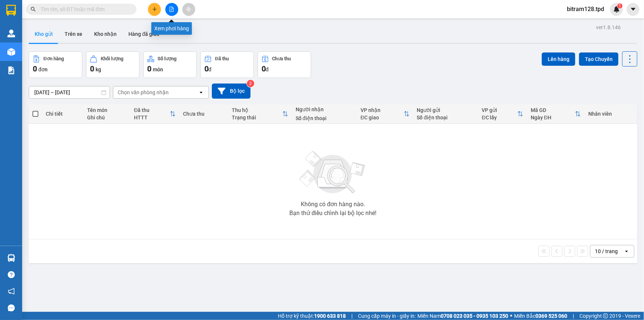  What do you see at coordinates (112, 59) in the screenshot?
I see `div: Khối lượng` at bounding box center [112, 59].